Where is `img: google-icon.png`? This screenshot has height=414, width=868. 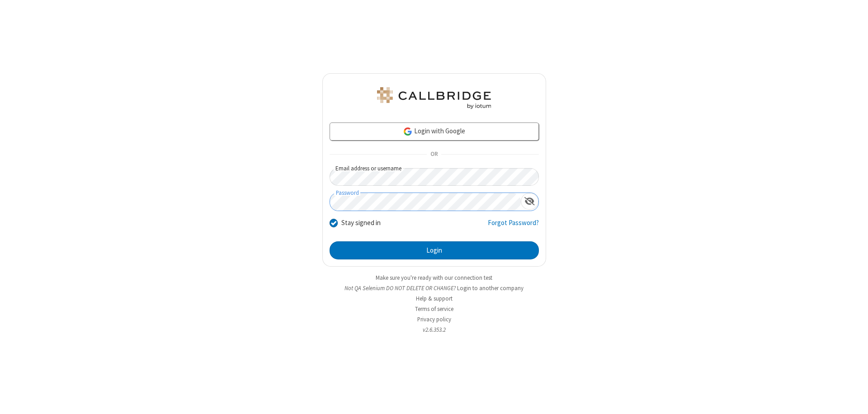
img: google-icon.png is located at coordinates (408, 131).